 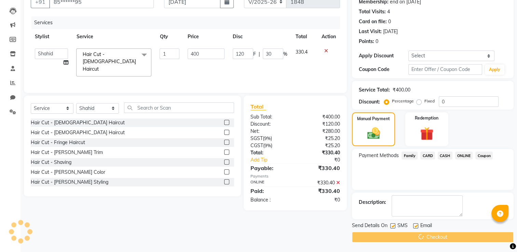 I want to click on div: Hair Cut - Fringe Haircut, so click(x=58, y=142).